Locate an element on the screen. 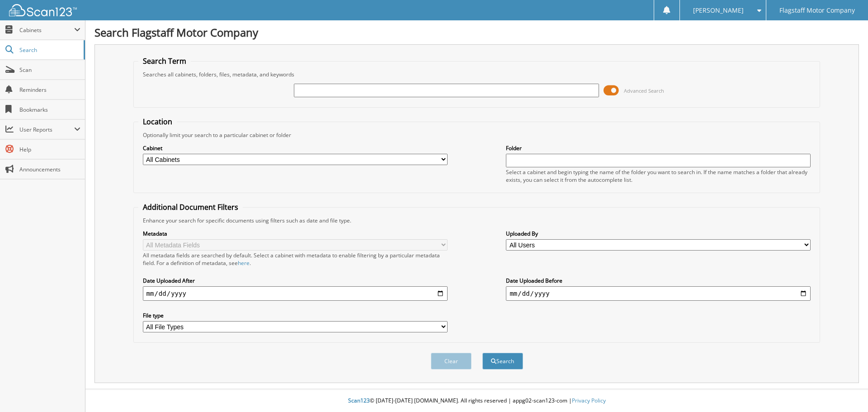 This screenshot has height=412, width=868. label: File type is located at coordinates (295, 315).